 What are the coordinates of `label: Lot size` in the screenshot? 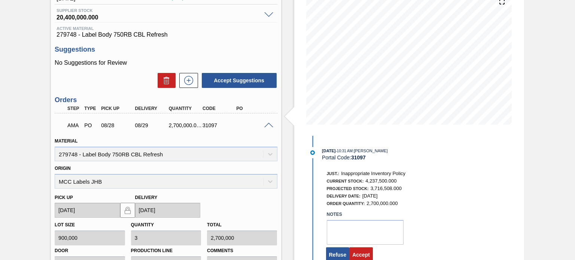 It's located at (65, 225).